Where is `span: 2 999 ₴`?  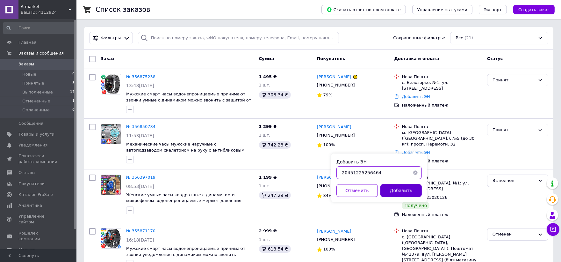 span: 2 999 ₴ is located at coordinates (268, 230).